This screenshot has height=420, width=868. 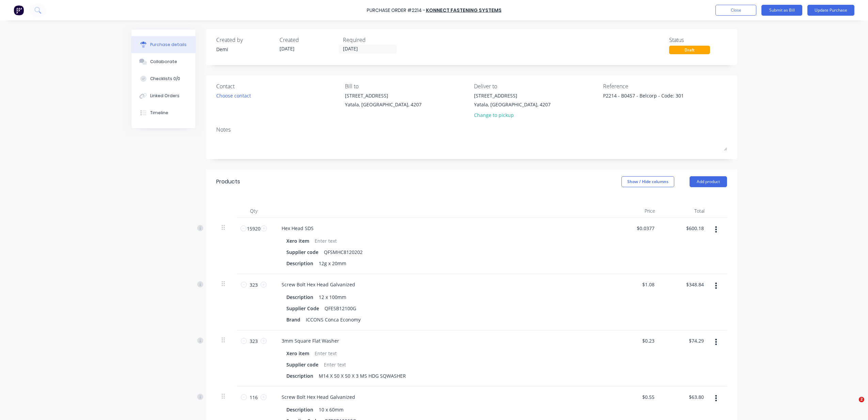 What do you see at coordinates (164, 96) in the screenshot?
I see `button: Linked Orders` at bounding box center [164, 96].